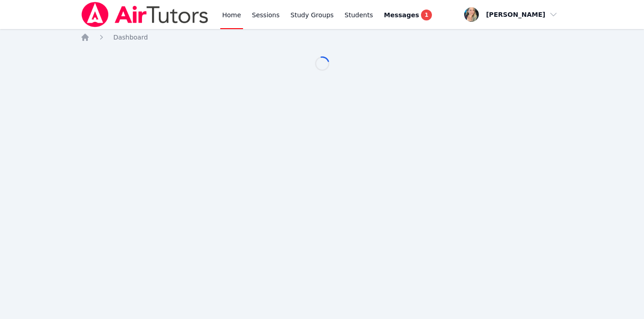 The image size is (644, 319). Describe the element at coordinates (131, 37) in the screenshot. I see `a: Dashboard` at that location.